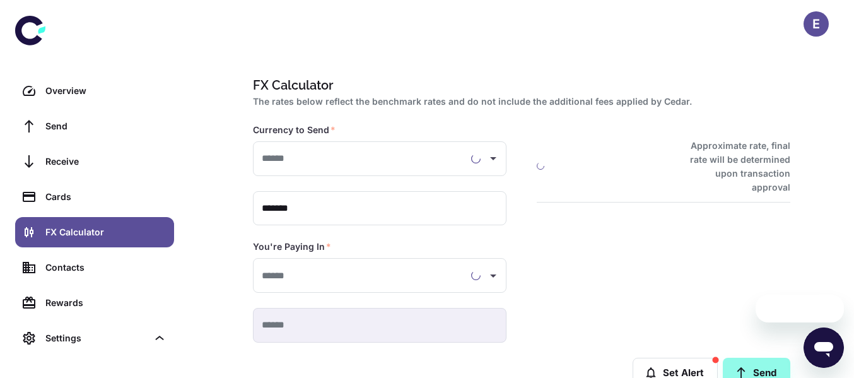 The height and width of the screenshot is (378, 854). What do you see at coordinates (106, 232) in the screenshot?
I see `div: FX Calculator` at bounding box center [106, 232].